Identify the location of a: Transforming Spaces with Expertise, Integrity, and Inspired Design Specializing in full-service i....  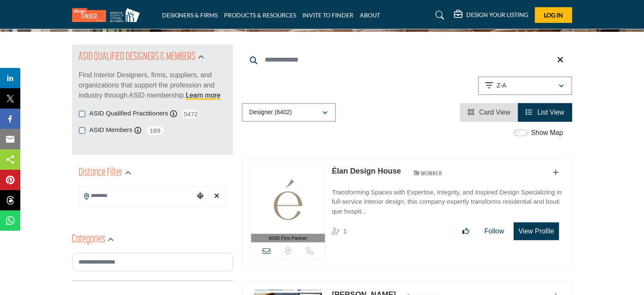
(447, 199).